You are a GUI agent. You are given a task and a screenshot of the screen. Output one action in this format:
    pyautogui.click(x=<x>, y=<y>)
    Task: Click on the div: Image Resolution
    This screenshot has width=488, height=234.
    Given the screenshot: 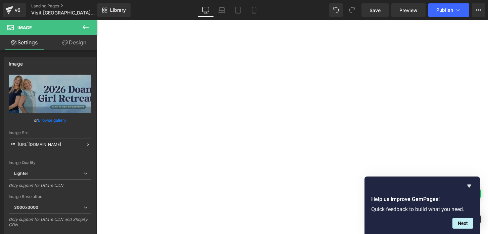 What is the action you would take?
    pyautogui.click(x=50, y=196)
    